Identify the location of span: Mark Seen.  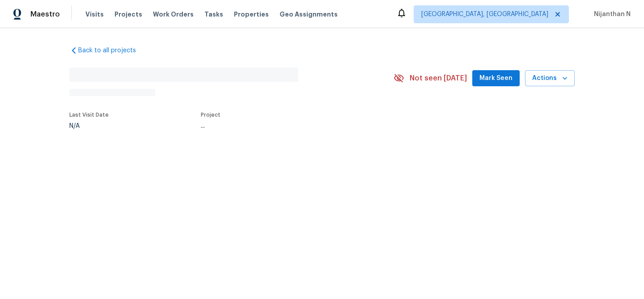
(495, 79).